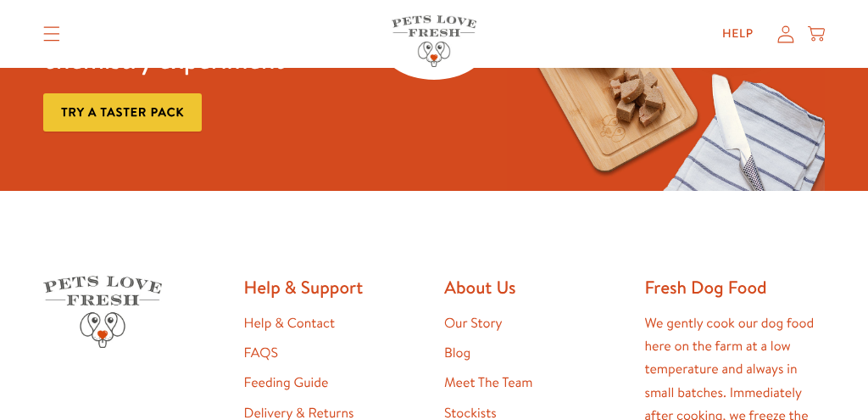  I want to click on a: FAQS, so click(261, 353).